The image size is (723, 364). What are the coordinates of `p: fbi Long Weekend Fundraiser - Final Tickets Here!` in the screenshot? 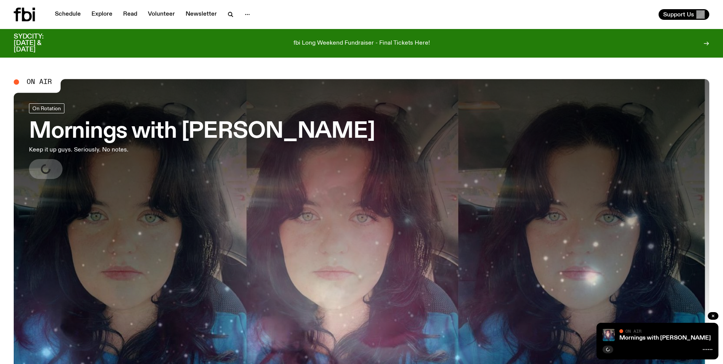 It's located at (362, 43).